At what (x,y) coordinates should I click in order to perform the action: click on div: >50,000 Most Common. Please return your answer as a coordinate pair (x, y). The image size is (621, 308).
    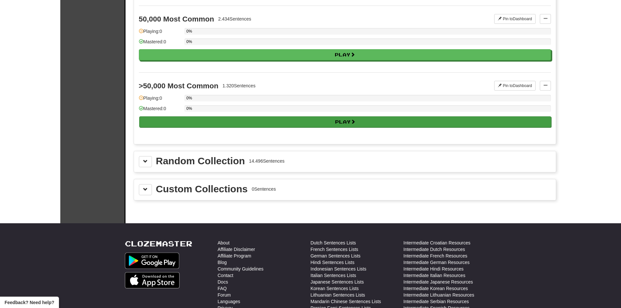
    Looking at the image, I should click on (179, 86).